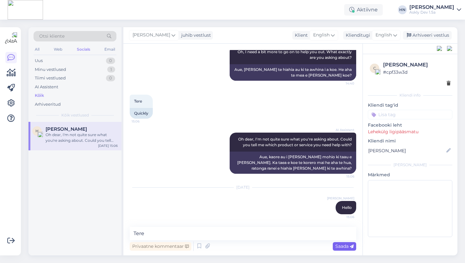  I want to click on span: Hans Niinemäe, so click(66, 129).